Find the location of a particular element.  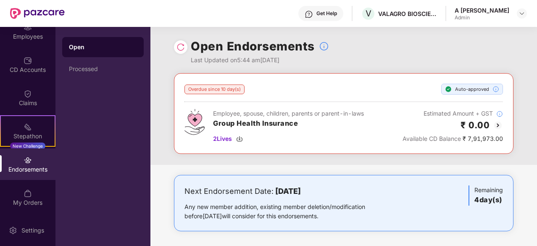

div: Processed is located at coordinates (103, 69).